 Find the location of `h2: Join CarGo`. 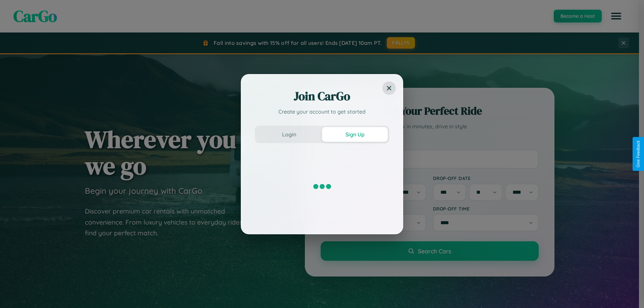

h2: Join CarGo is located at coordinates (322, 96).